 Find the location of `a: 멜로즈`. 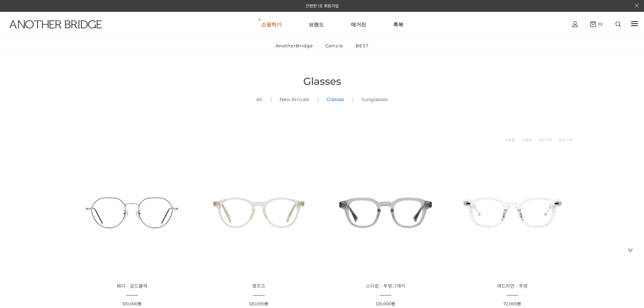

a: 멜로즈 is located at coordinates (259, 286).